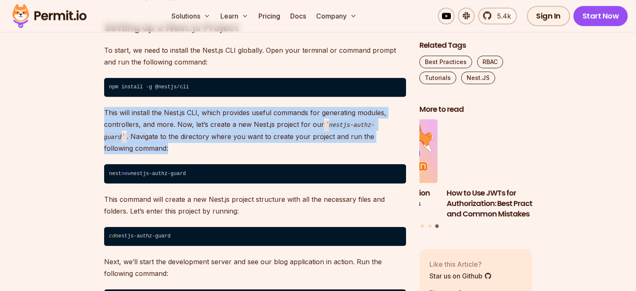 The height and width of the screenshot is (291, 636). What do you see at coordinates (503, 203) in the screenshot?
I see `h3: How to Use JWTs for Authorization: Best Practices and Common Mistakes` at bounding box center [503, 203].